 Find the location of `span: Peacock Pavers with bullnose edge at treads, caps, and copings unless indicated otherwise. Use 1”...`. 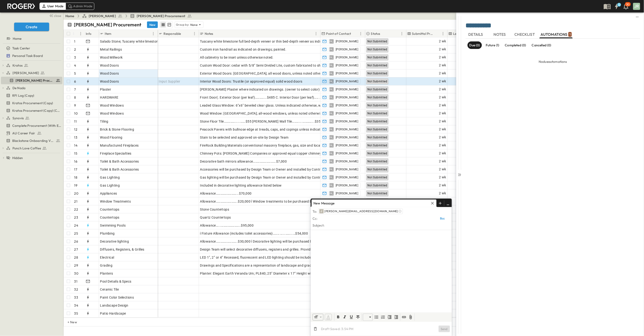

span: Peacock Pavers with bullnose edge at treads, caps, and copings unless indicated otherwise. Use 1”... is located at coordinates (339, 129).